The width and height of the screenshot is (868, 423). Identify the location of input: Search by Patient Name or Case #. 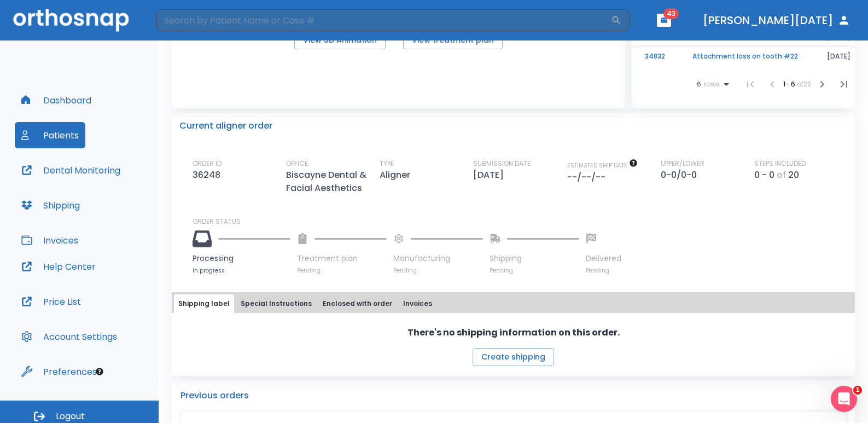
(383, 20).